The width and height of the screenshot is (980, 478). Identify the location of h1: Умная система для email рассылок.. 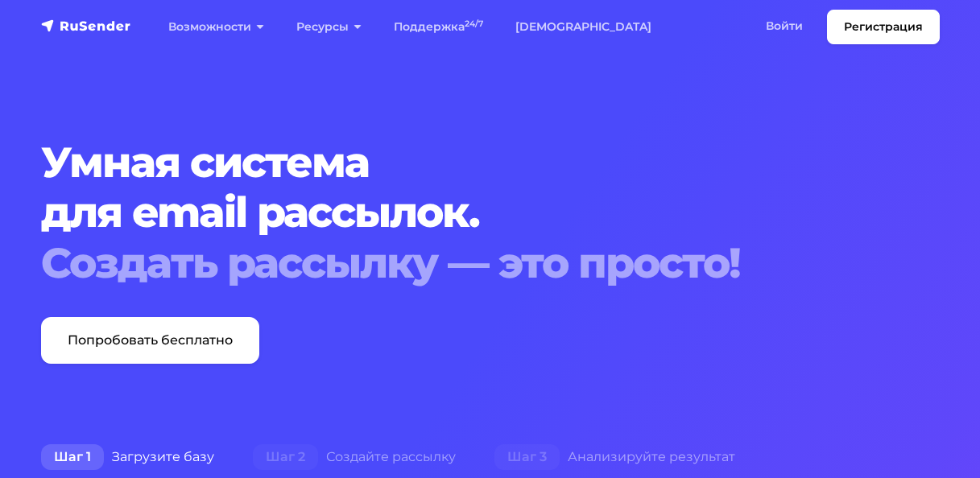
(490, 212).